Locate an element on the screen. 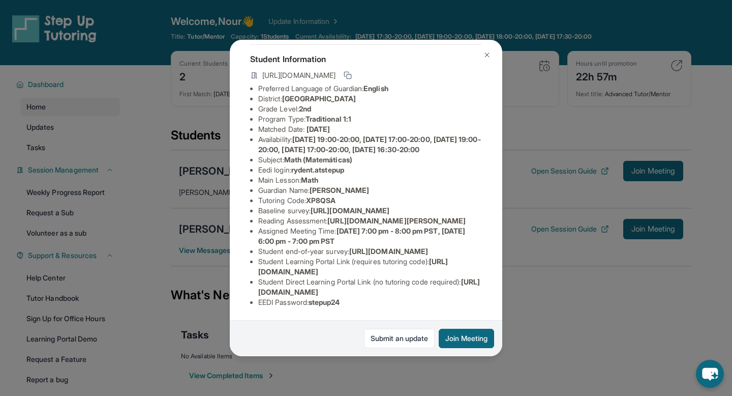  li: Assigned Meeting Time : is located at coordinates (370, 236).